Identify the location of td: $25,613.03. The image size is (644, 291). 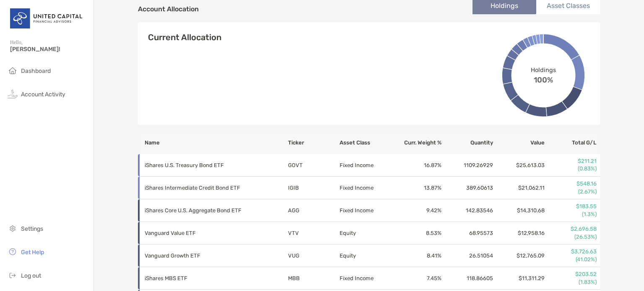
(519, 166).